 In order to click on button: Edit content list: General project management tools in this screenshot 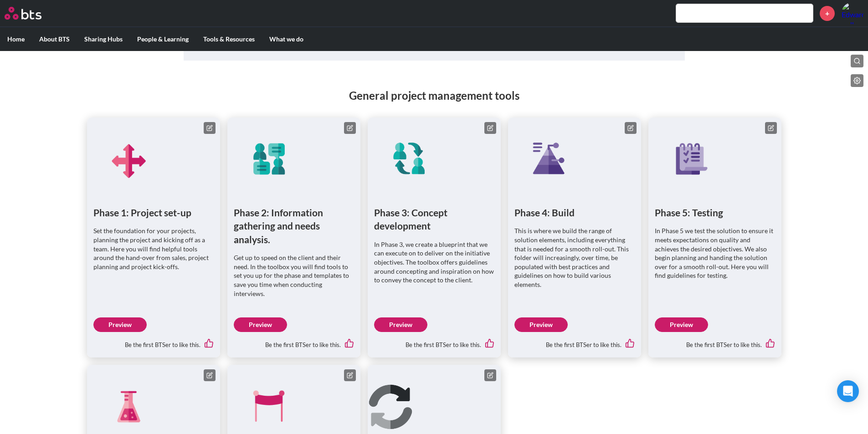, I will do `click(856, 81)`.